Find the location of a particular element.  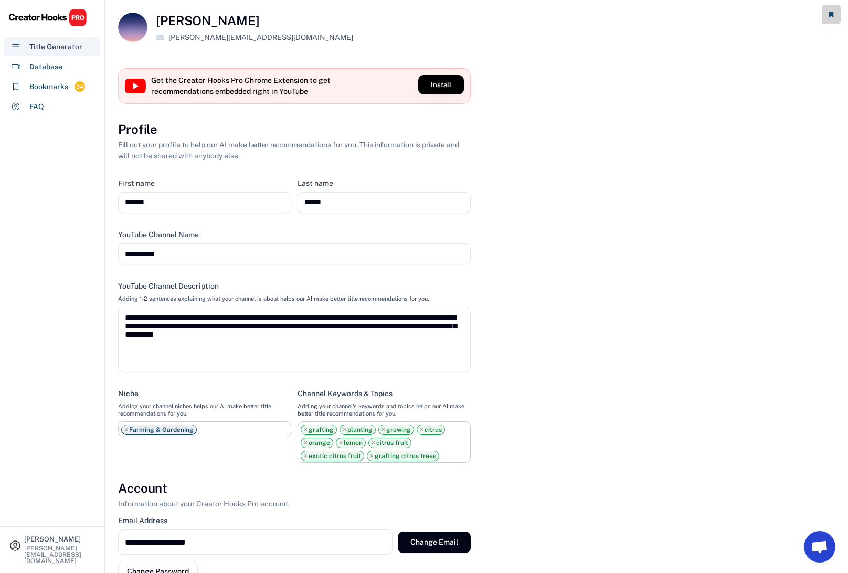

button: Install is located at coordinates (441, 84).